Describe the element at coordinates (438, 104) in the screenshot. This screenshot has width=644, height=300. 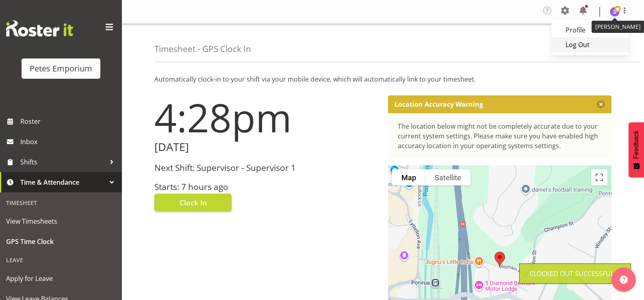
I see `p: Location Accuracy Warning` at that location.